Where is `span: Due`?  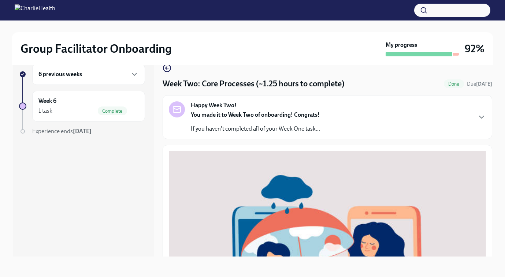 span: Due is located at coordinates (479, 84).